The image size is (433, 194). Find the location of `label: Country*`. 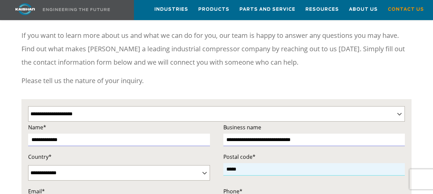

label: Country* is located at coordinates (119, 157).